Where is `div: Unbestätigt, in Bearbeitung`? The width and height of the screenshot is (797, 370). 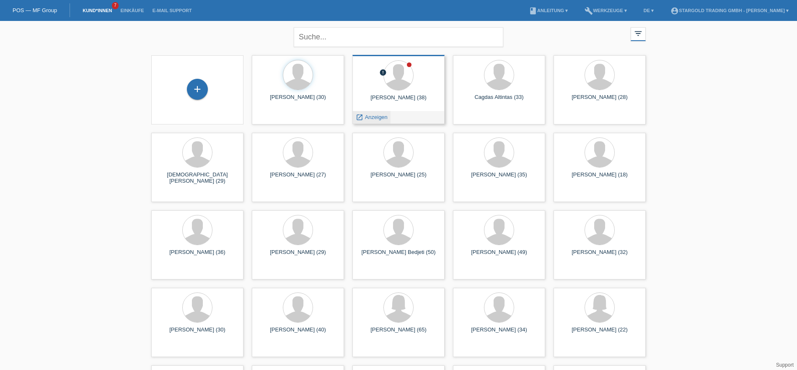
div: Unbestätigt, in Bearbeitung is located at coordinates (383, 73).